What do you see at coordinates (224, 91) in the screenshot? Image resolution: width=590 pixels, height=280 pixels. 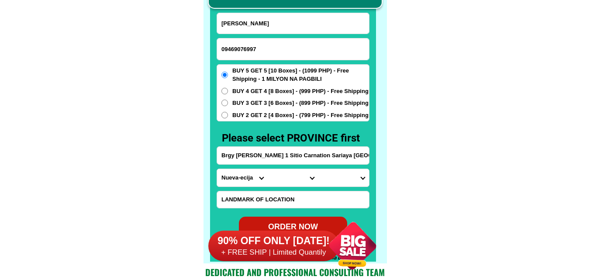 I see `input: BUY 4 GET 4 [8 Boxes] - (999 PHP) - Free Shipping` at bounding box center [224, 91].